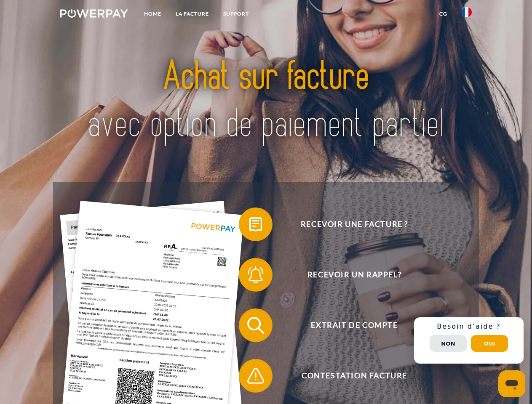 Image resolution: width=532 pixels, height=404 pixels. I want to click on img: qb_bill.svg, so click(256, 225).